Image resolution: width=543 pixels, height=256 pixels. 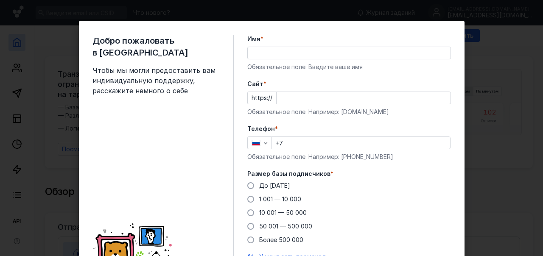 I want to click on span: Более 500 000, so click(x=281, y=240).